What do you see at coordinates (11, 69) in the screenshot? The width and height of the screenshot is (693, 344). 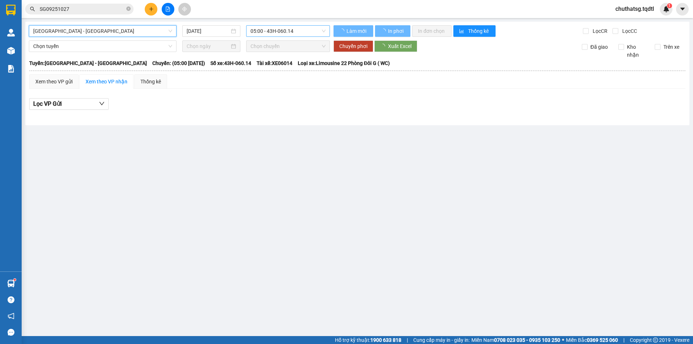 I see `img: solution-icon` at bounding box center [11, 69].